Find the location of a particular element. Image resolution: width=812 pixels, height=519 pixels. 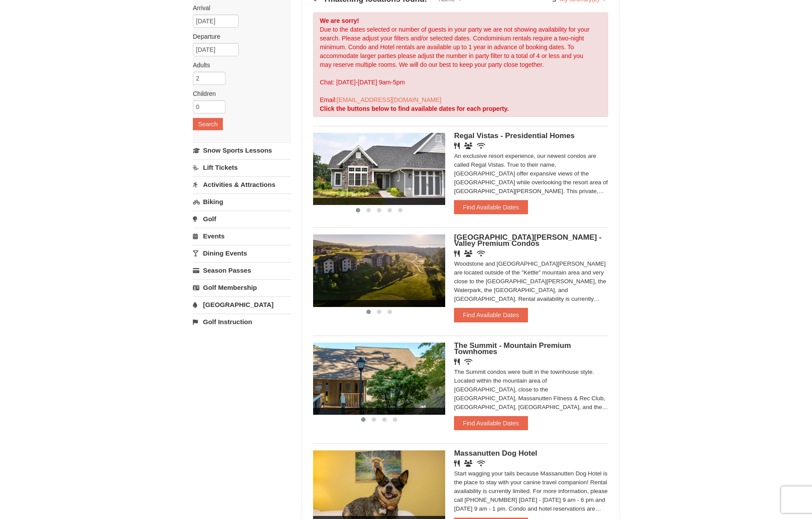

div: The Summit condos were built in the townhouse style. Located within the mountain area of [GEOGRAP... is located at coordinates (531, 390).